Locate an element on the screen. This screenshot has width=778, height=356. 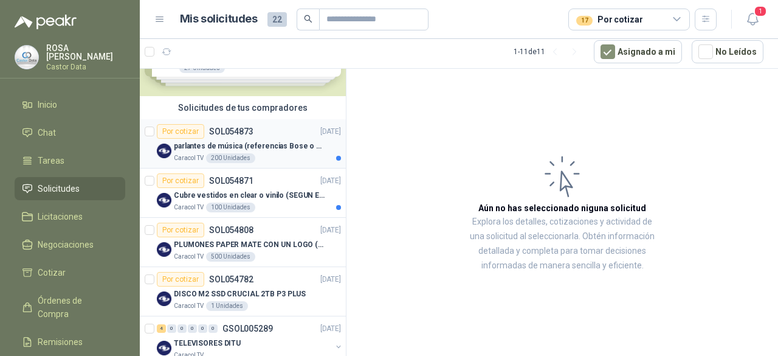
button: 1 is located at coordinates (753, 19).